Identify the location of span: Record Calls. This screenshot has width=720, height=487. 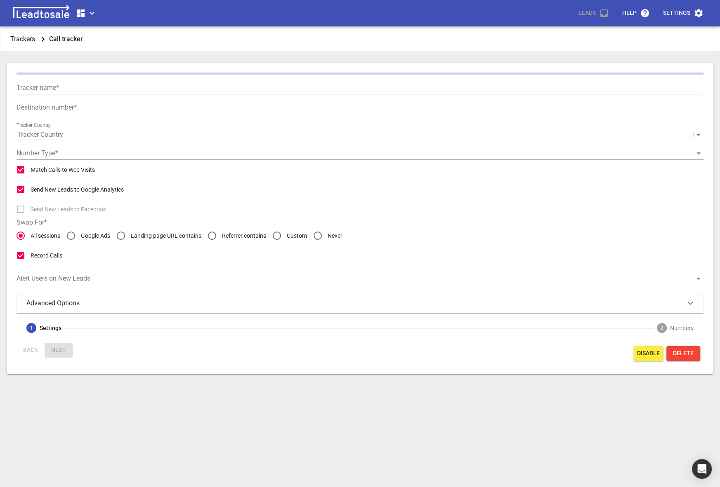
(46, 256).